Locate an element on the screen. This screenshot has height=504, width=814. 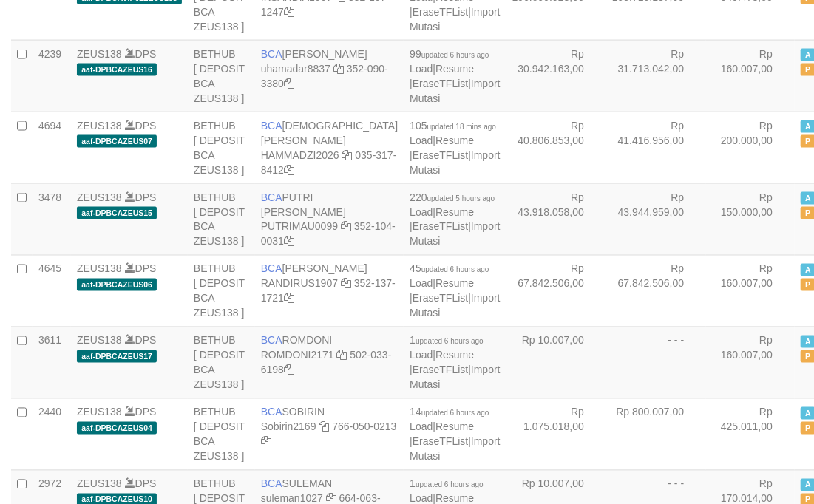
span: aaf-DPBCAZEUS16 is located at coordinates (117, 70).